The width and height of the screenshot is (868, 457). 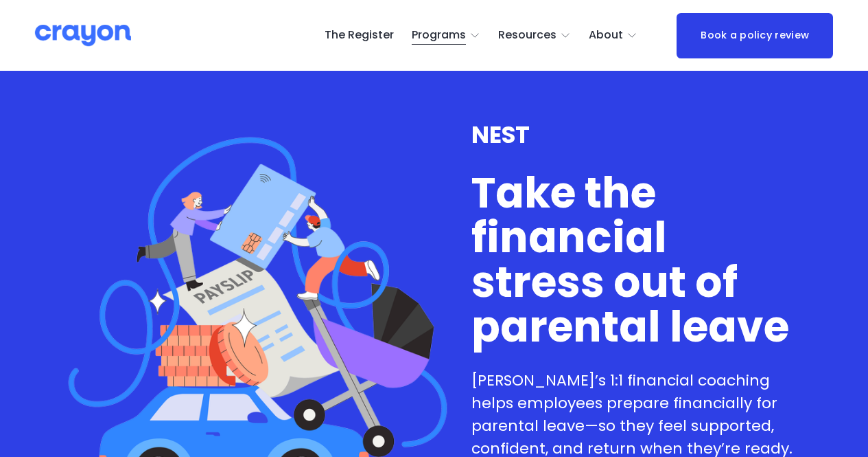 I want to click on h1: Take the financial stress out of parental leave, so click(x=636, y=260).